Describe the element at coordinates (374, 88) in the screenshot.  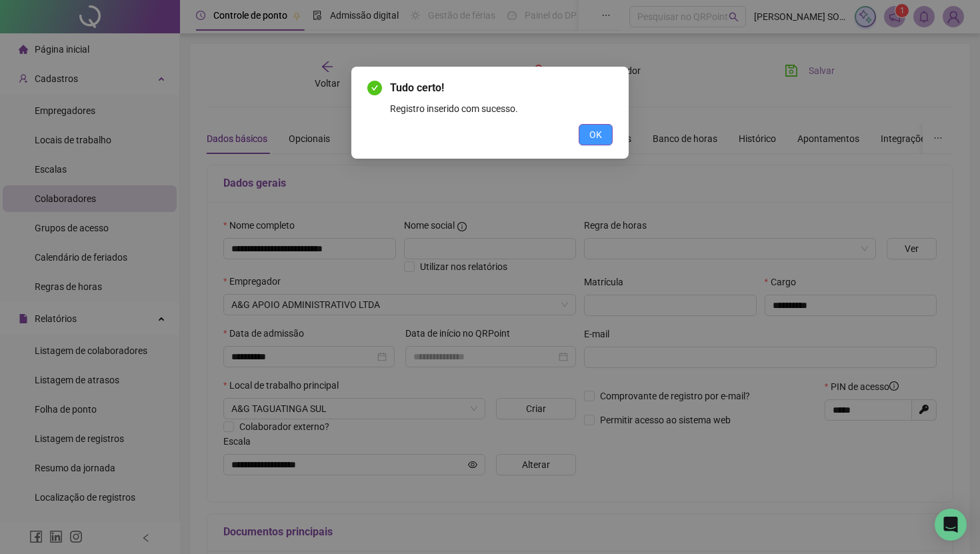
I see `span: check-circle` at that location.